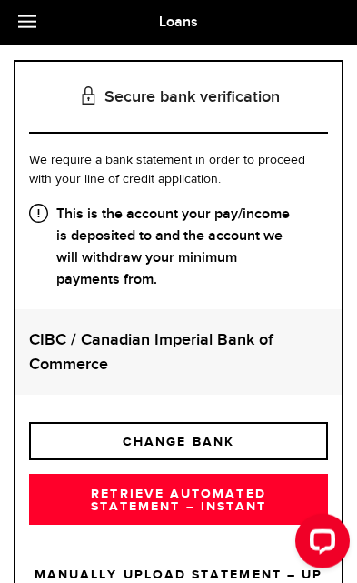 Image resolution: width=357 pixels, height=583 pixels. I want to click on span: Loans, so click(178, 22).